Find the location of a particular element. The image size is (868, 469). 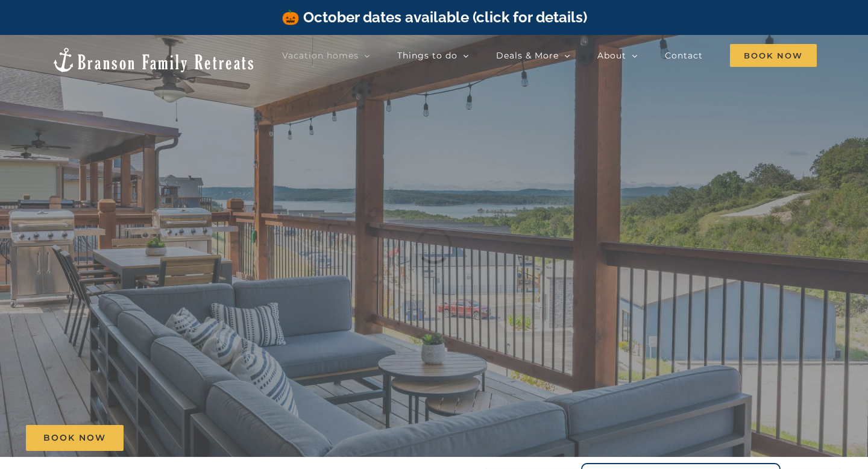

a: Contact is located at coordinates (683, 55).